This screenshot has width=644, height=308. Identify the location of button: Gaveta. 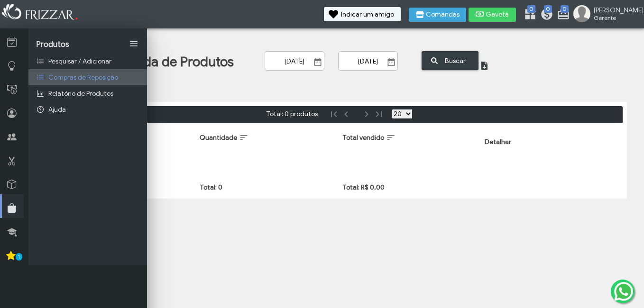
(492, 14).